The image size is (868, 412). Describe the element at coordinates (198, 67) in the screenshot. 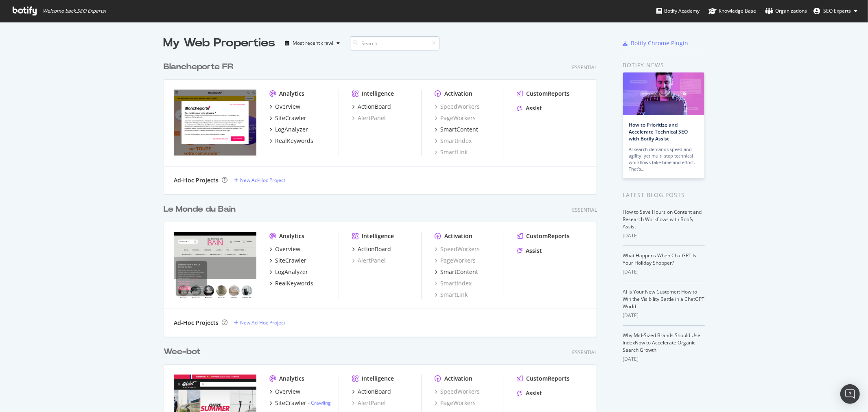

I see `div: Blancheporte FR` at that location.